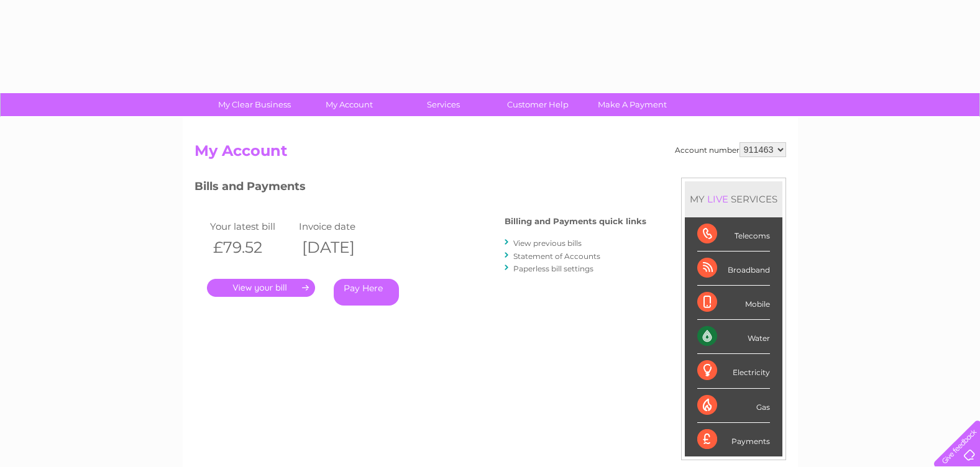 Image resolution: width=980 pixels, height=467 pixels. Describe the element at coordinates (733, 337) in the screenshot. I see `div: Water` at that location.